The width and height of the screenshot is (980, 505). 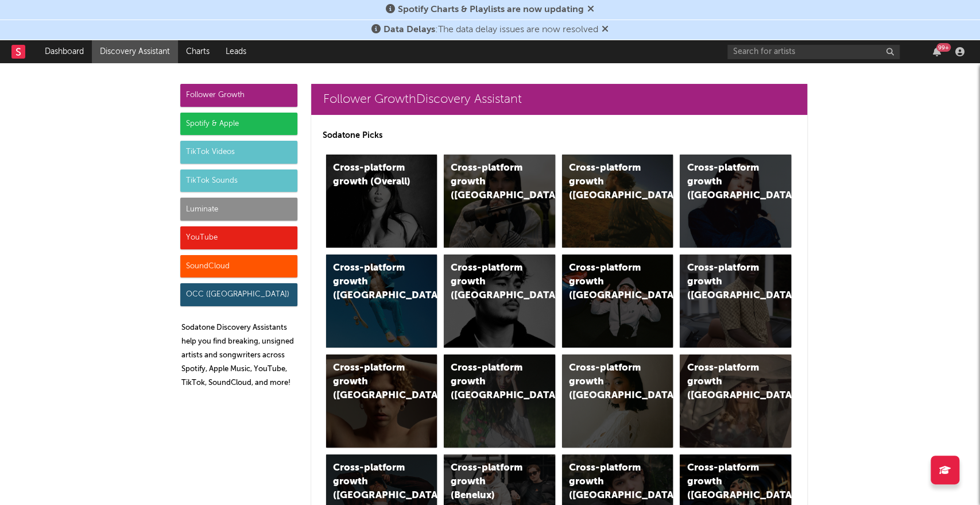 I want to click on span: Data Delays, so click(x=410, y=30).